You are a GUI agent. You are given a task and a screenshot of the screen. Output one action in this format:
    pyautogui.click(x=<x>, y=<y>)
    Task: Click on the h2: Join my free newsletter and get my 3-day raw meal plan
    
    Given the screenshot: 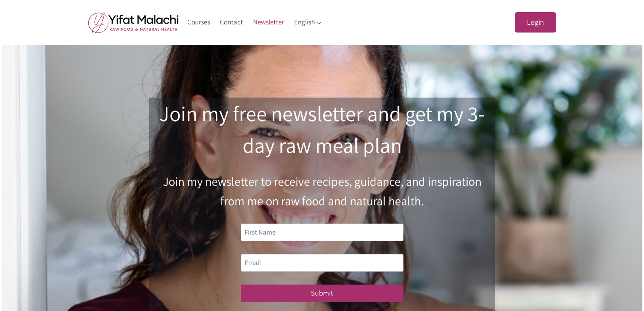 What is the action you would take?
    pyautogui.click(x=322, y=129)
    